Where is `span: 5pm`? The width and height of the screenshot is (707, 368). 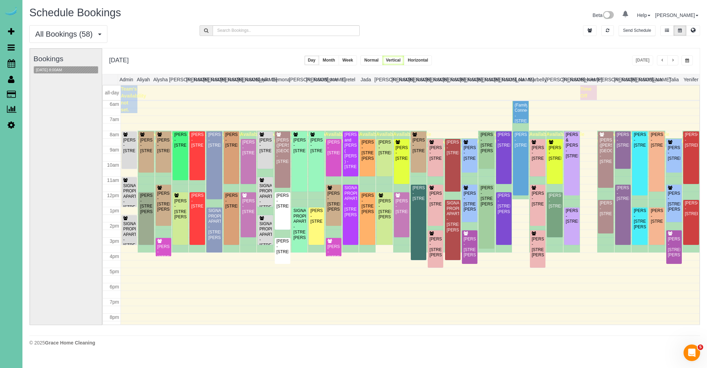
span: 5pm is located at coordinates (114, 271).